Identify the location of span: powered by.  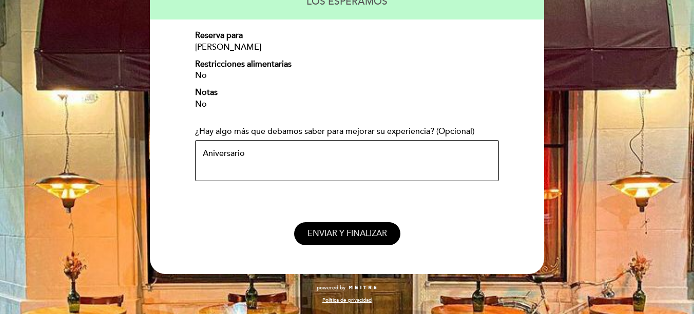
(331, 288).